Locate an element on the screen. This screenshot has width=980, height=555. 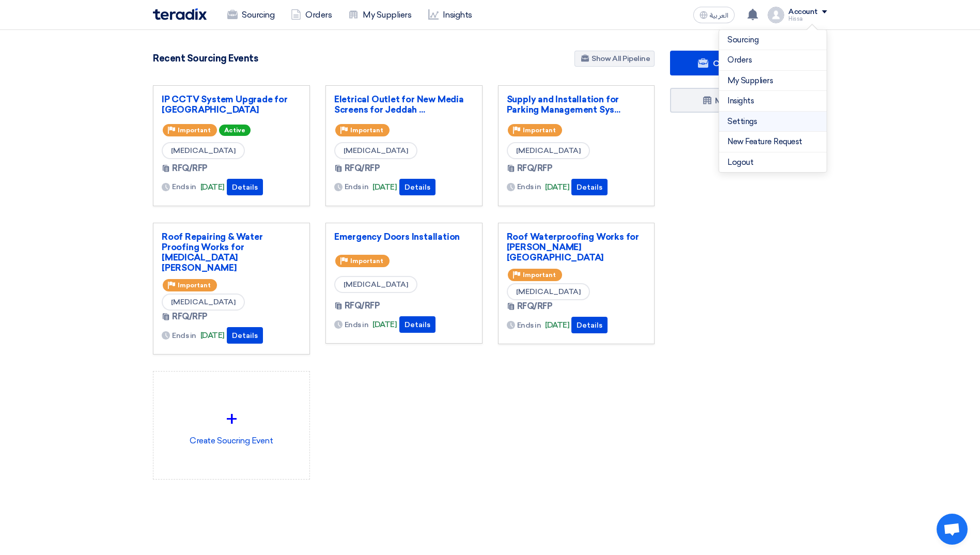
a: Settings is located at coordinates (773, 122).